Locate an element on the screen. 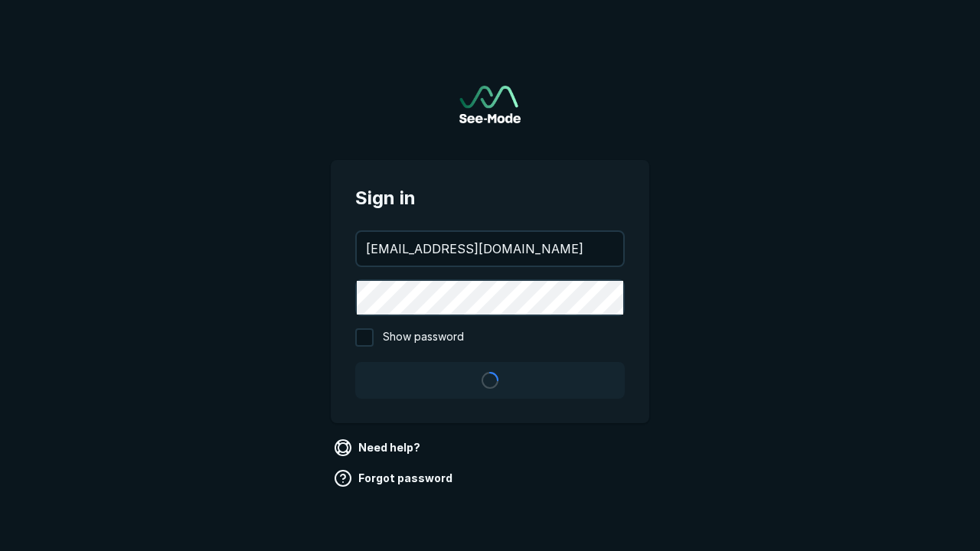 The image size is (980, 551). a: Need help? is located at coordinates (378, 448).